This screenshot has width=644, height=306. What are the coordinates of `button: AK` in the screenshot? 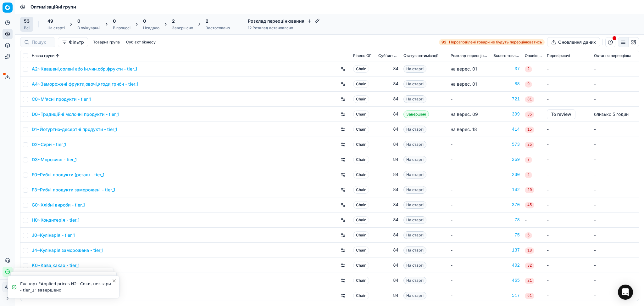 It's located at (7, 287).